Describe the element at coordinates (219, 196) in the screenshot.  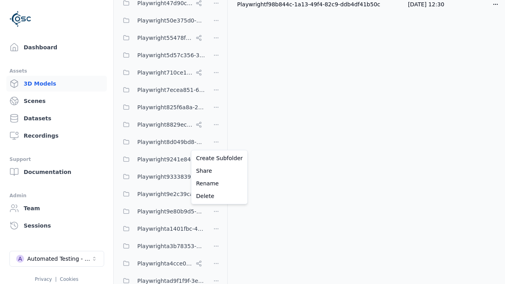
I see `div: Delete` at that location.